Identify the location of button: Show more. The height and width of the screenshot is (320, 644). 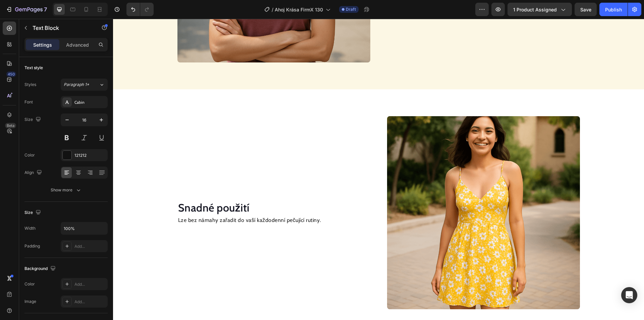
(66, 190).